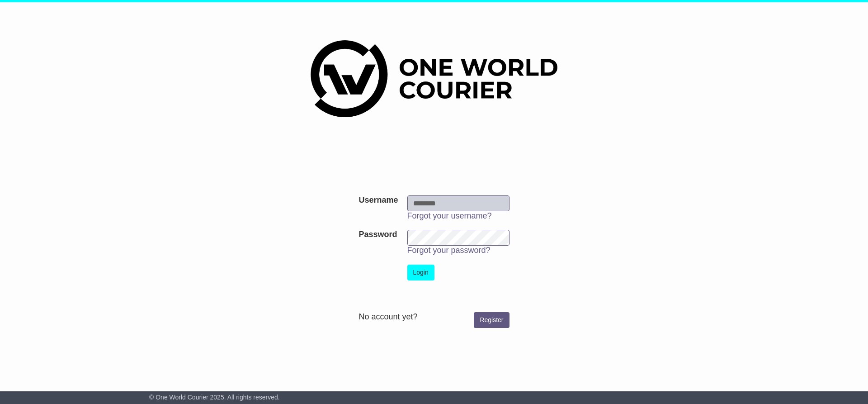 This screenshot has width=868, height=404. Describe the element at coordinates (491, 320) in the screenshot. I see `a: Register` at that location.